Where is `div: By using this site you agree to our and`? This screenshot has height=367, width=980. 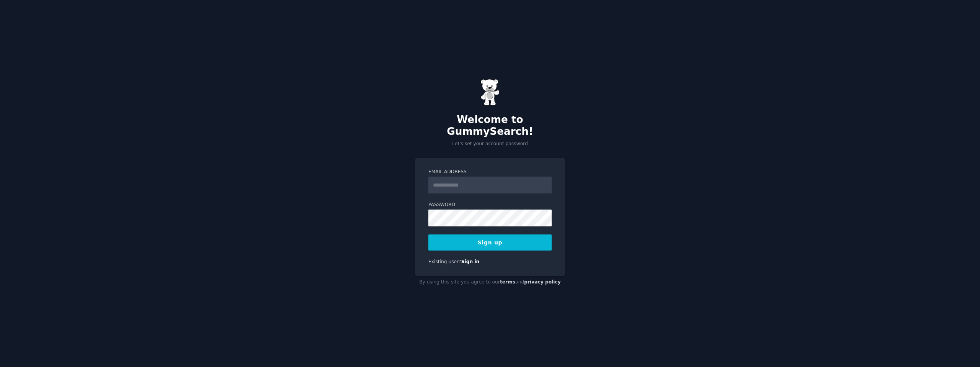 div: By using this site you agree to our and is located at coordinates (490, 282).